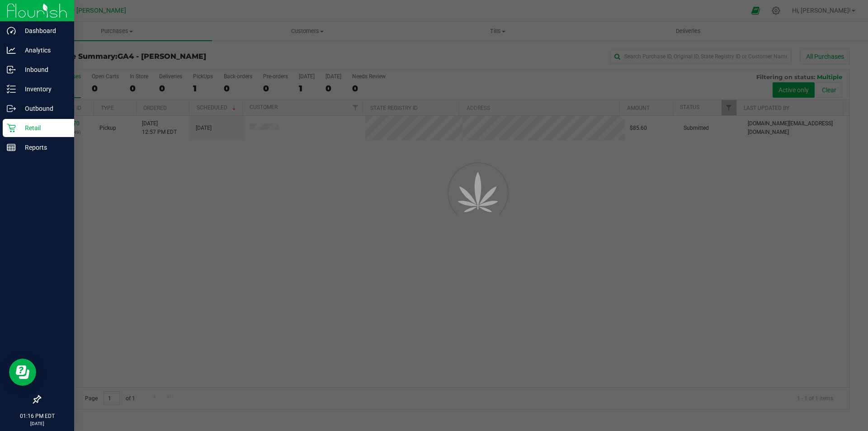  I want to click on inline-svg: Dashboard, so click(11, 31).